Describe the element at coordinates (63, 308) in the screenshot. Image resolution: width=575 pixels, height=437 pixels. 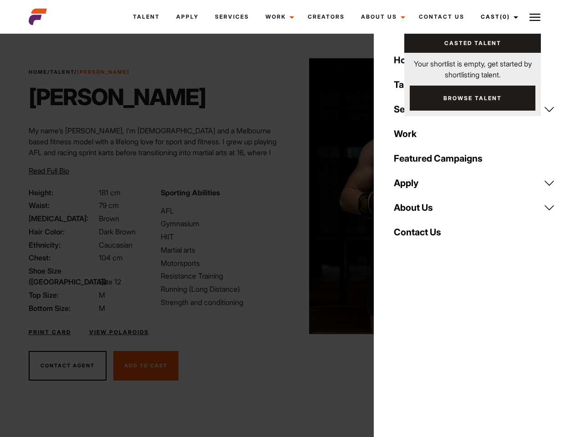
I see `span: Bottom Size:` at that location.